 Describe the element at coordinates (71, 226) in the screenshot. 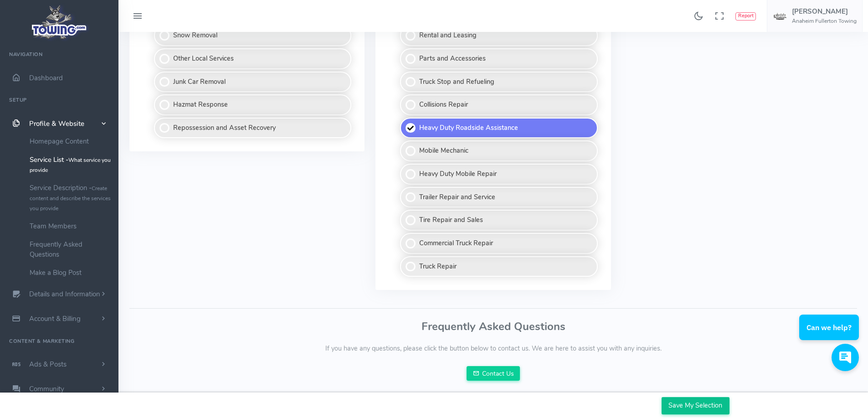

I see `a: Team Members` at that location.